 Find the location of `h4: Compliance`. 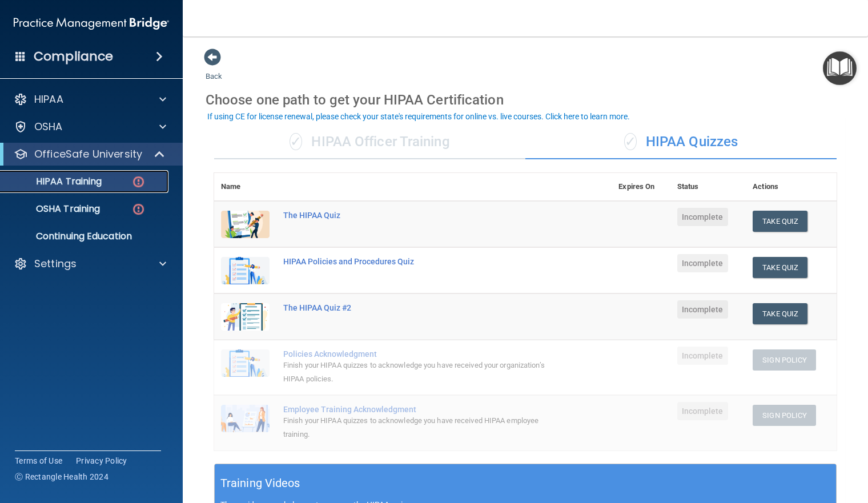

h4: Compliance is located at coordinates (73, 57).